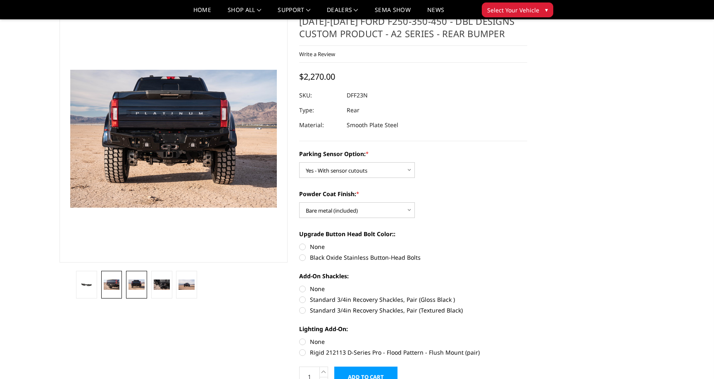  Describe the element at coordinates (357, 95) in the screenshot. I see `dd: DFF23N` at that location.